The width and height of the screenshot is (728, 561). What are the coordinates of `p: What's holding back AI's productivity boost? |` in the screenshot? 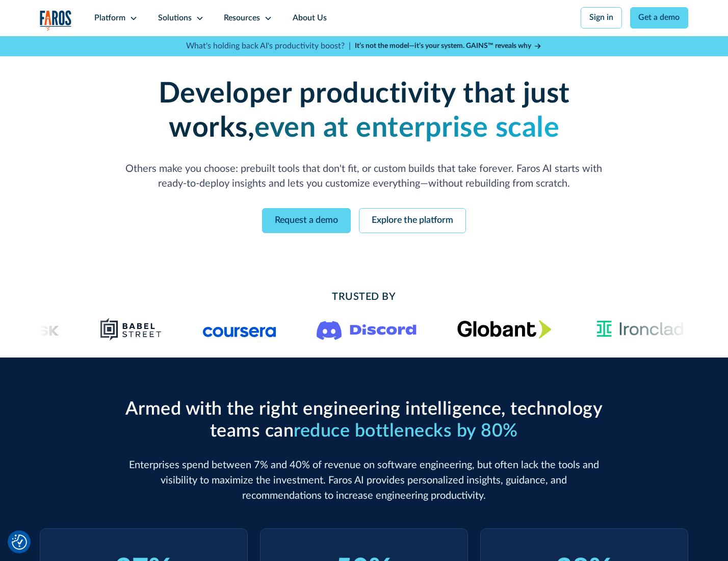 It's located at (268, 47).